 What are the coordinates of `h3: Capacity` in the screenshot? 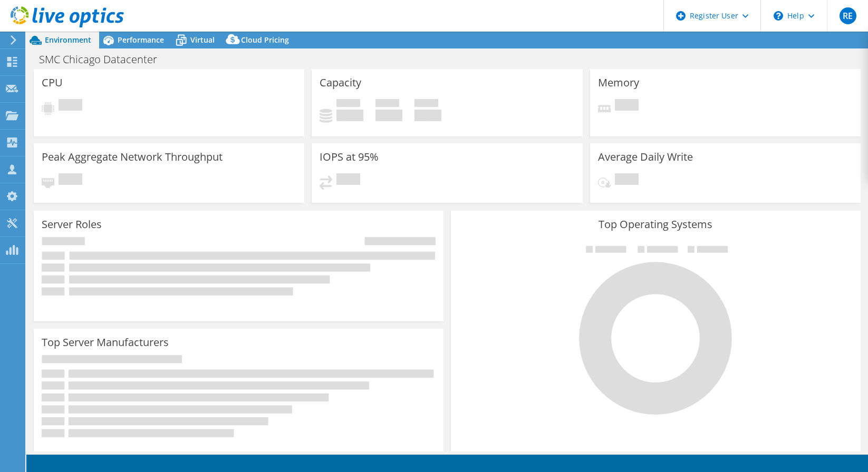 It's located at (340, 83).